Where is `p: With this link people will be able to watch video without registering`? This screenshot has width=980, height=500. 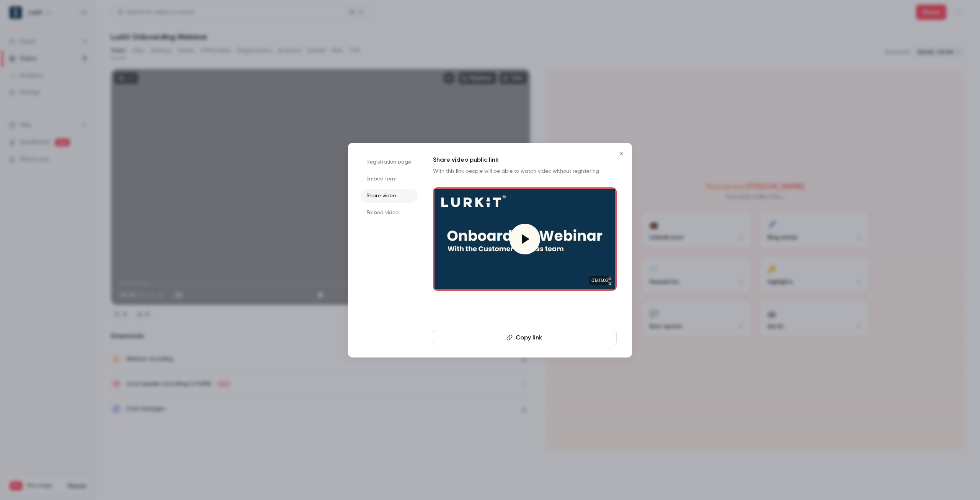 p: With this link people will be able to watch video without registering is located at coordinates (525, 171).